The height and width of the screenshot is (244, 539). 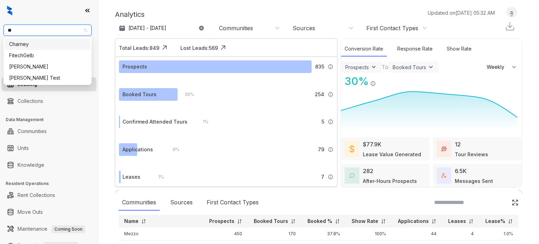 What do you see at coordinates (474, 181) in the screenshot?
I see `div: Messages Sent` at bounding box center [474, 181].